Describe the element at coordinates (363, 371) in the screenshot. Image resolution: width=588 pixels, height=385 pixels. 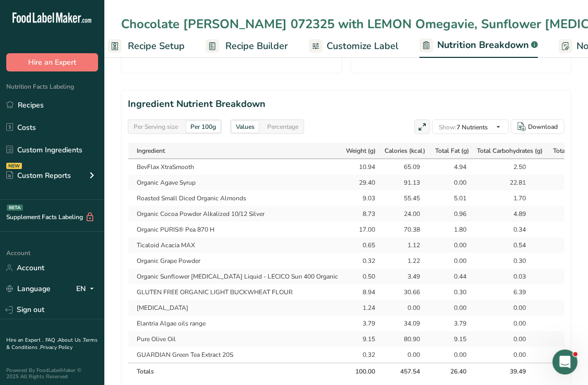
I see `div: 100.00` at that location.